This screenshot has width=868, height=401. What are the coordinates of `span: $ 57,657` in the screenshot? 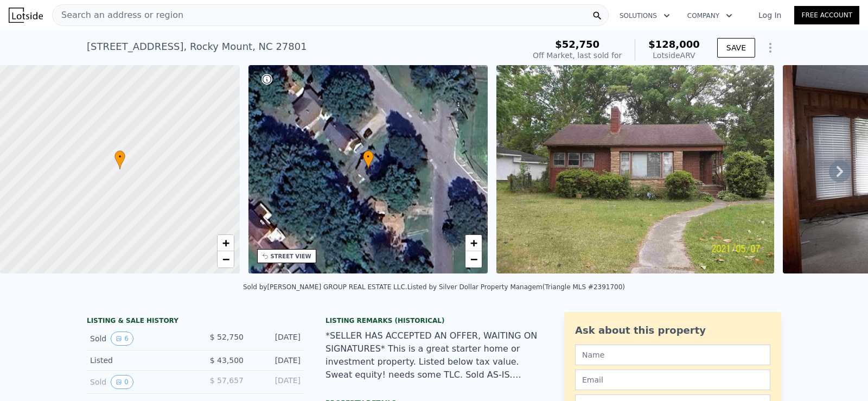 It's located at (227, 381).